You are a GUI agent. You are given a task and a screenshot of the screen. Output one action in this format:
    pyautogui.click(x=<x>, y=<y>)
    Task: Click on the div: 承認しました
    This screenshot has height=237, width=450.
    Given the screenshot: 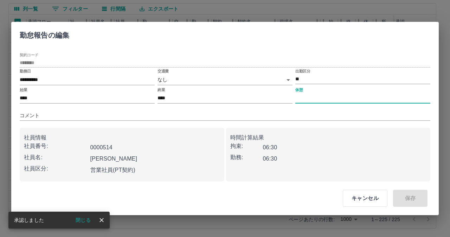 What is the action you would take?
    pyautogui.click(x=29, y=220)
    